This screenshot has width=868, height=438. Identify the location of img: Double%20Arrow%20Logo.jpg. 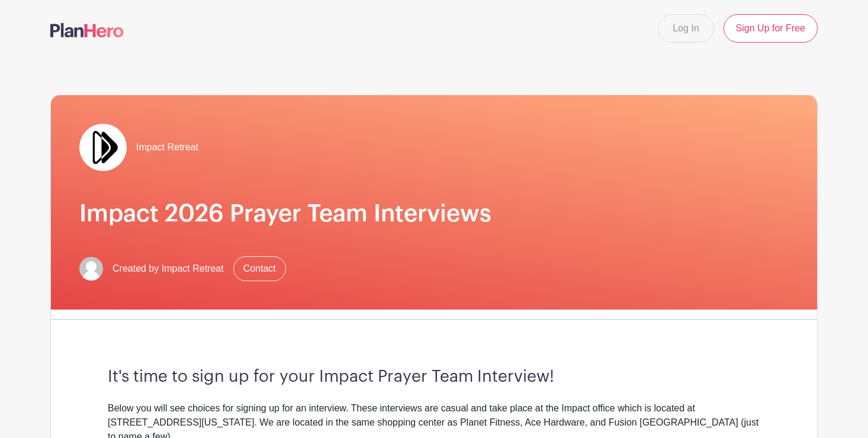
(103, 147).